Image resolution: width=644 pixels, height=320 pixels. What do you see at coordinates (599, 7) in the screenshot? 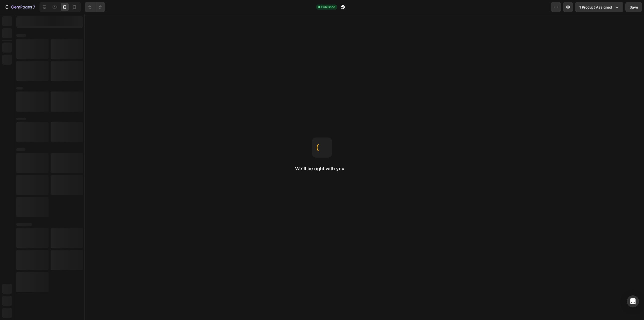
I see `button: 1 product assigned` at bounding box center [599, 7].